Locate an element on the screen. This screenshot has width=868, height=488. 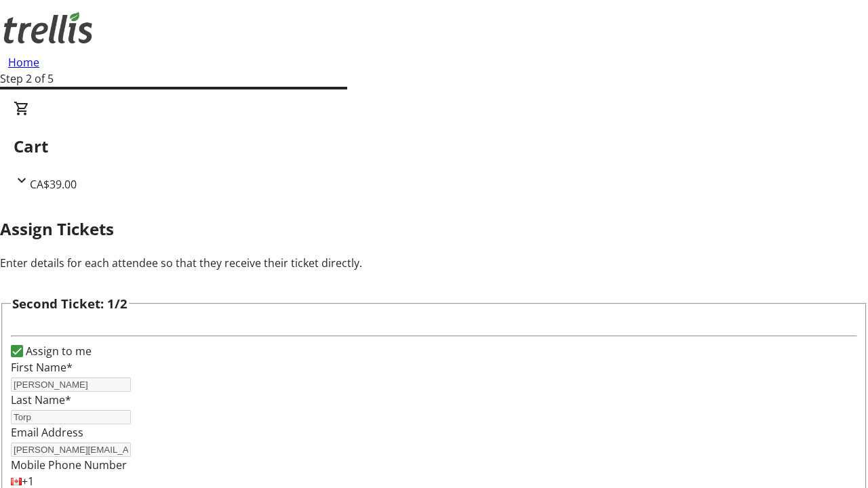
h2: Cart is located at coordinates (434, 147).